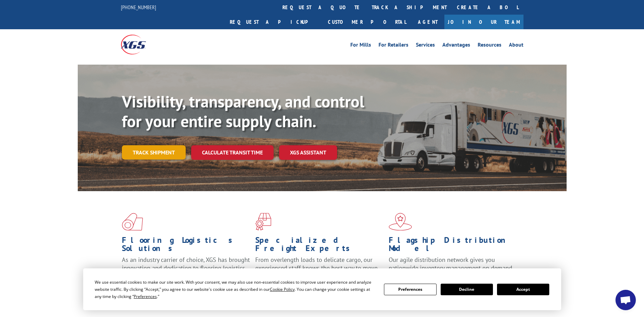  I want to click on div: Open chat, so click(626, 300).